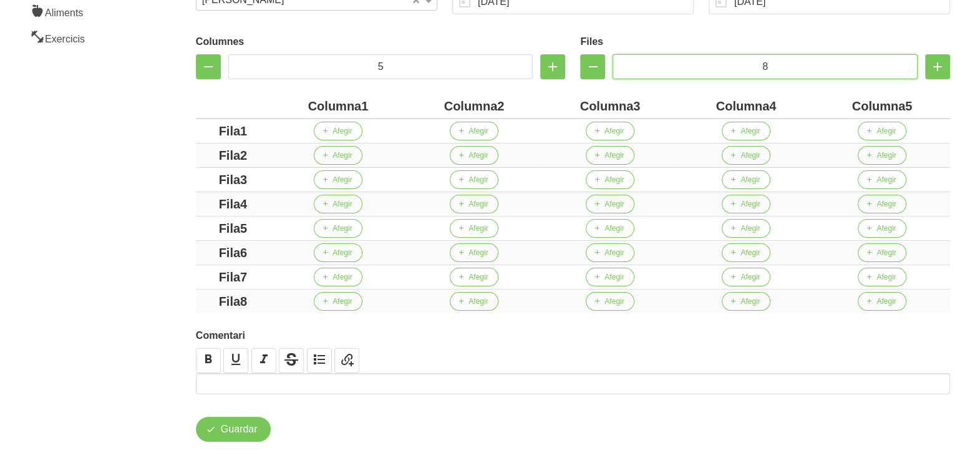 The height and width of the screenshot is (463, 980). What do you see at coordinates (381, 42) in the screenshot?
I see `label: Columnes` at bounding box center [381, 42].